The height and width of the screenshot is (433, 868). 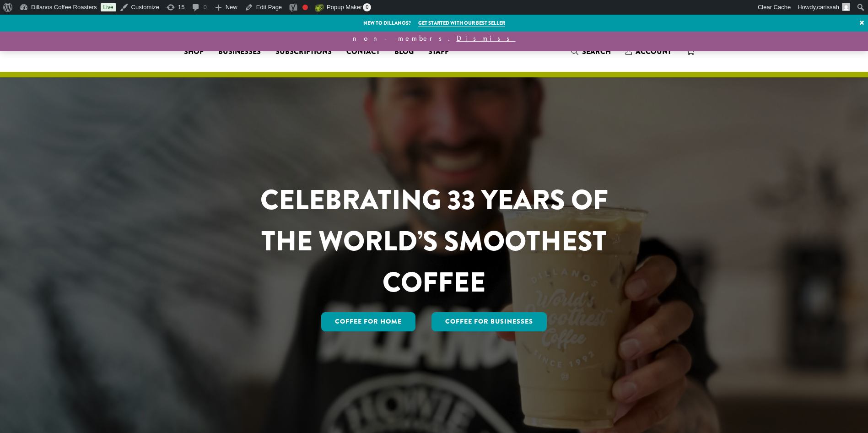 I want to click on span: Contact, so click(x=362, y=52).